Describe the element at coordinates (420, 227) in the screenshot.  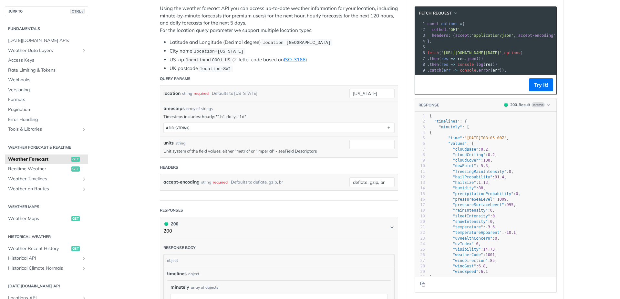
I see `div: 21` at that location.